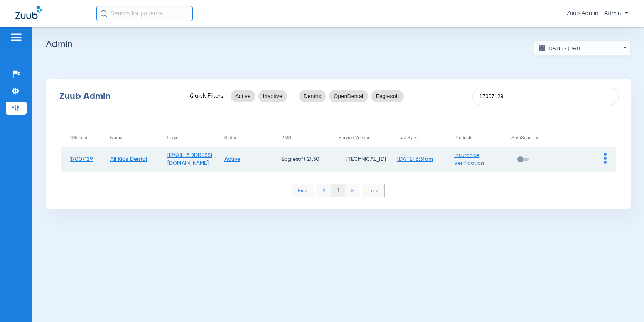 The height and width of the screenshot is (322, 644). I want to click on li: Last, so click(373, 191).